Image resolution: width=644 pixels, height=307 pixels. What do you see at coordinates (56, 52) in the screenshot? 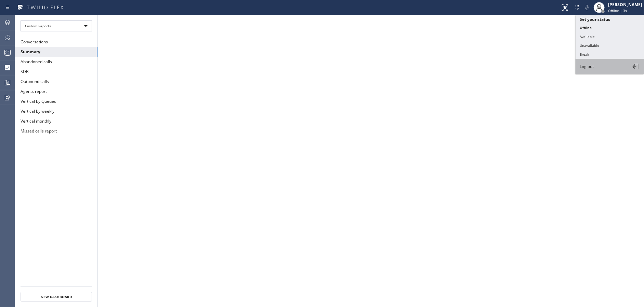
I see `button: Summary` at bounding box center [56, 52].